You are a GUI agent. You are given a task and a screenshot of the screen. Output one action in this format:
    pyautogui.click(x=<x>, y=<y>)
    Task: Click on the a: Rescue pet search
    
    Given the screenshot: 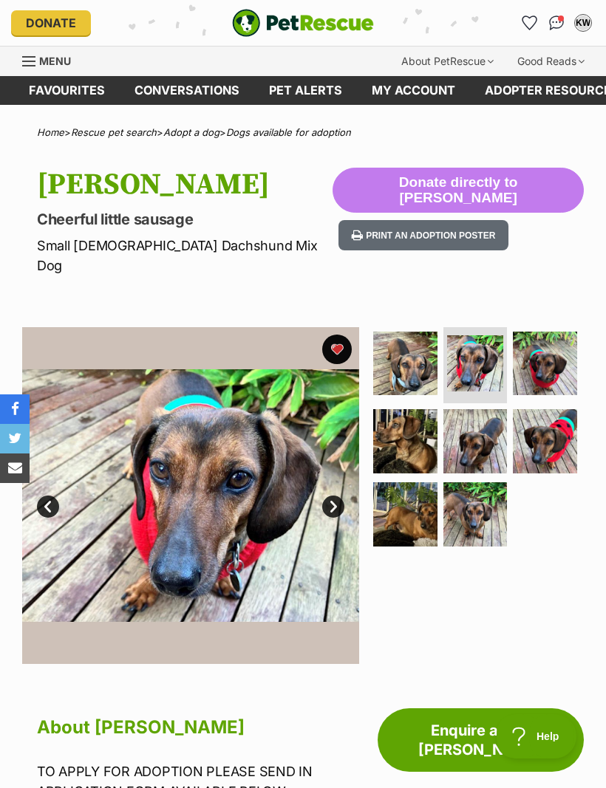 What is the action you would take?
    pyautogui.click(x=114, y=132)
    